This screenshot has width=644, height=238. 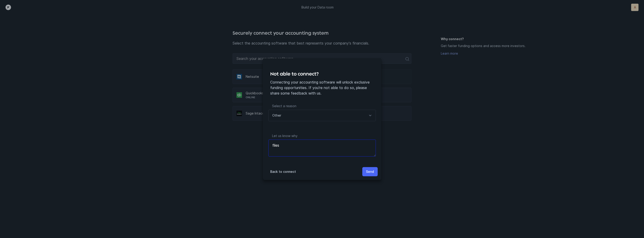 I want to click on p: Select a reason, so click(x=322, y=106).